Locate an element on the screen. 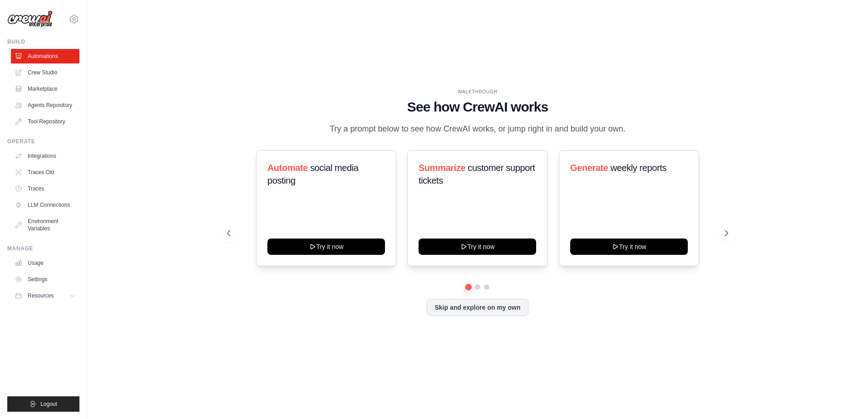 The width and height of the screenshot is (868, 419). div: Operate is located at coordinates (43, 141).